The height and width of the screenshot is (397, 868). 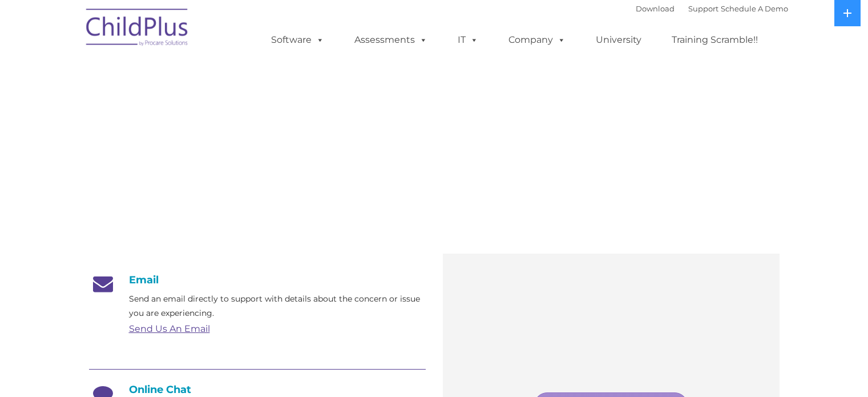 I want to click on p: Send an email directly to support with details about the concern or issue you are experiencing., so click(x=277, y=307).